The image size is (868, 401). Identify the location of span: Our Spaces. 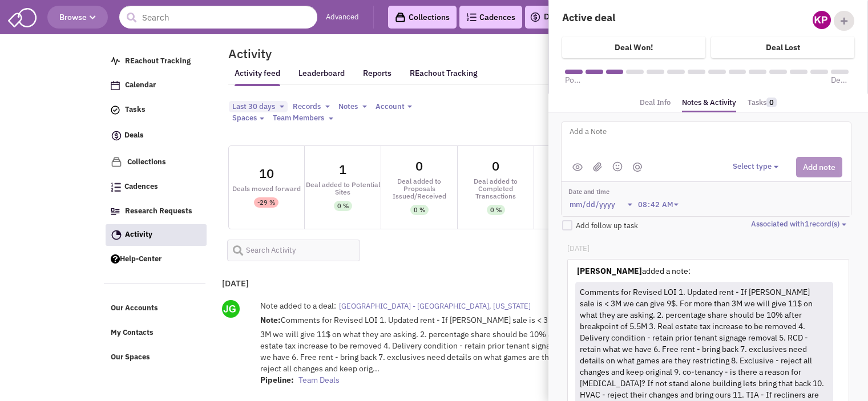
(130, 357).